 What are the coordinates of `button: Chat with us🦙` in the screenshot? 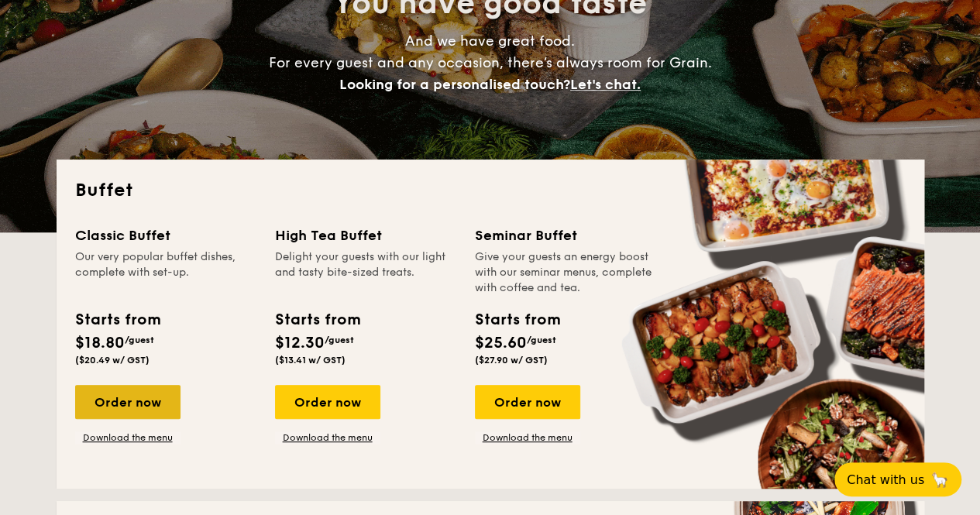 It's located at (898, 480).